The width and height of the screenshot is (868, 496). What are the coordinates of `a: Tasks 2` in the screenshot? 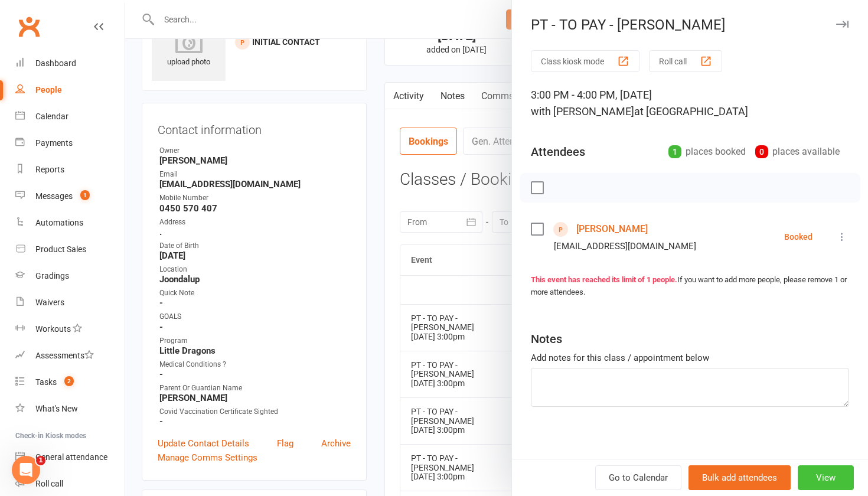 It's located at (70, 382).